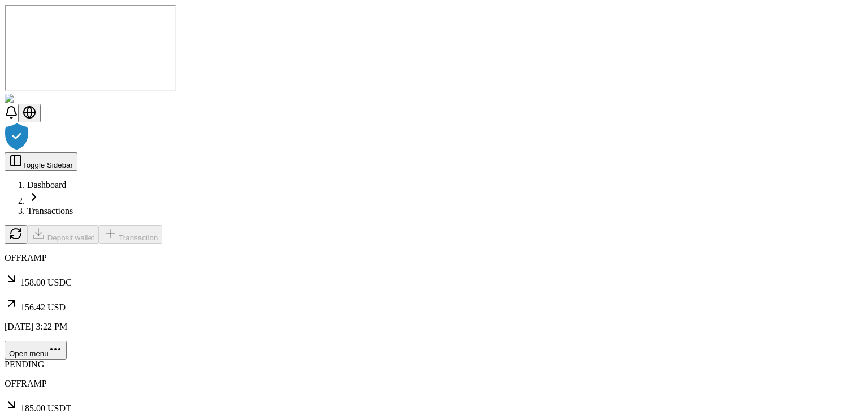  What do you see at coordinates (50, 210) in the screenshot?
I see `a: Transactions` at bounding box center [50, 210].